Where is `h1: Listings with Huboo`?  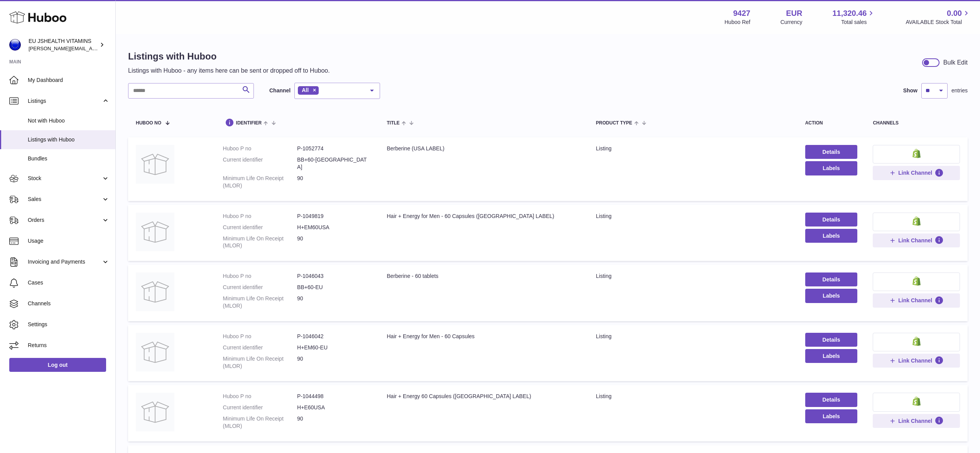 h1: Listings with Huboo is located at coordinates (229, 56).